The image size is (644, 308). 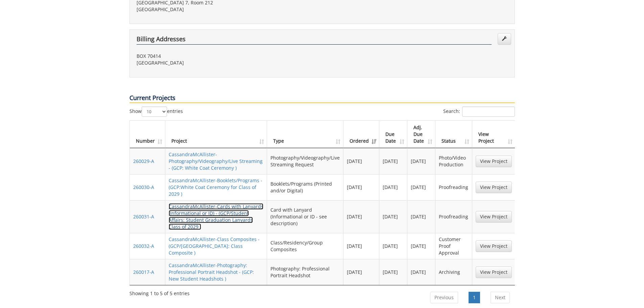 What do you see at coordinates (494, 134) in the screenshot?
I see `th: View Project: activate to sort column ascending` at bounding box center [494, 134].